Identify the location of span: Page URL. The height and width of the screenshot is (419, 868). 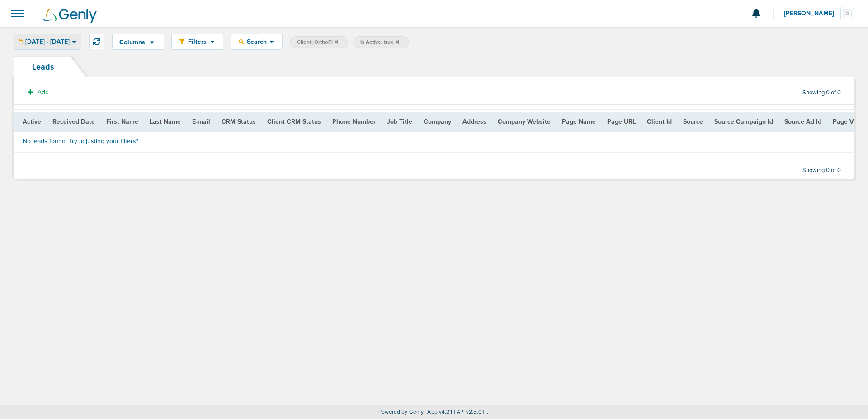
(621, 121).